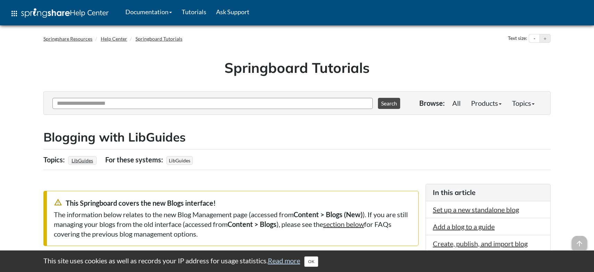  What do you see at coordinates (389, 104) in the screenshot?
I see `button: Search` at bounding box center [389, 104].